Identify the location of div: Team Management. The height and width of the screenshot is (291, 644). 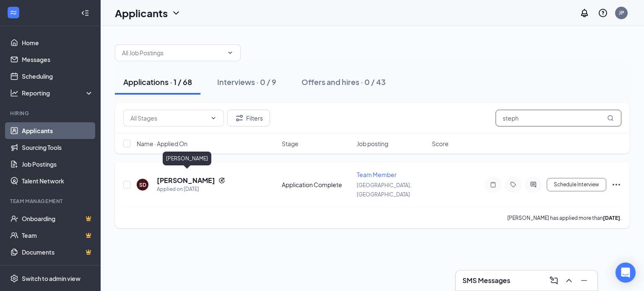
(51, 201).